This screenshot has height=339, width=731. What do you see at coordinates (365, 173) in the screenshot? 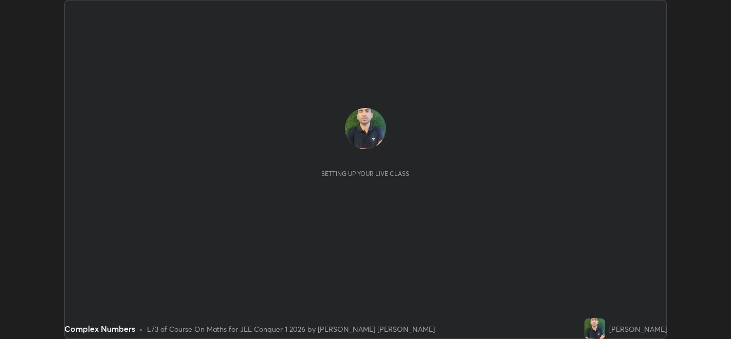
I see `div: Setting up your live class` at bounding box center [365, 173].